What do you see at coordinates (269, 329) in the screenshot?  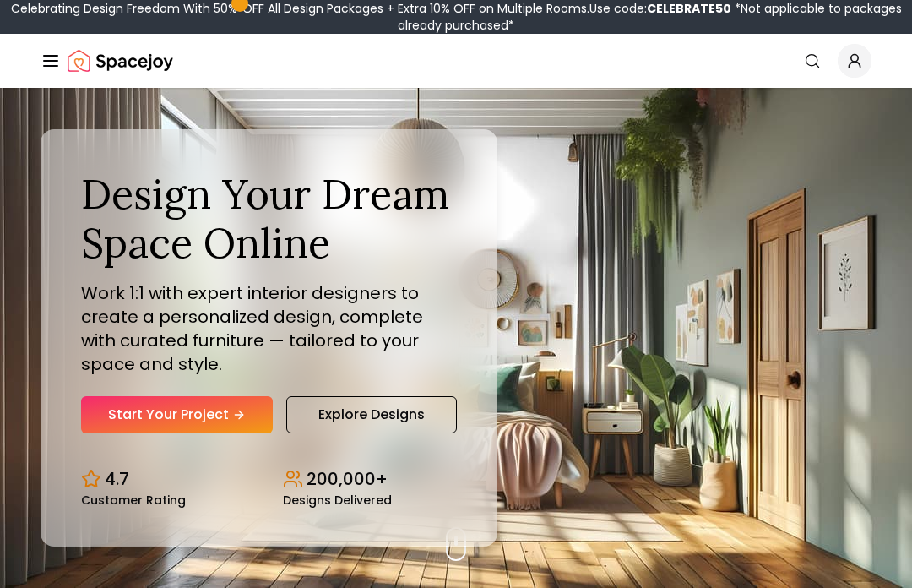 I see `p: Work 1:1 with expert interior designers to create a personalized design, complete with curated fu...` at bounding box center [269, 329].